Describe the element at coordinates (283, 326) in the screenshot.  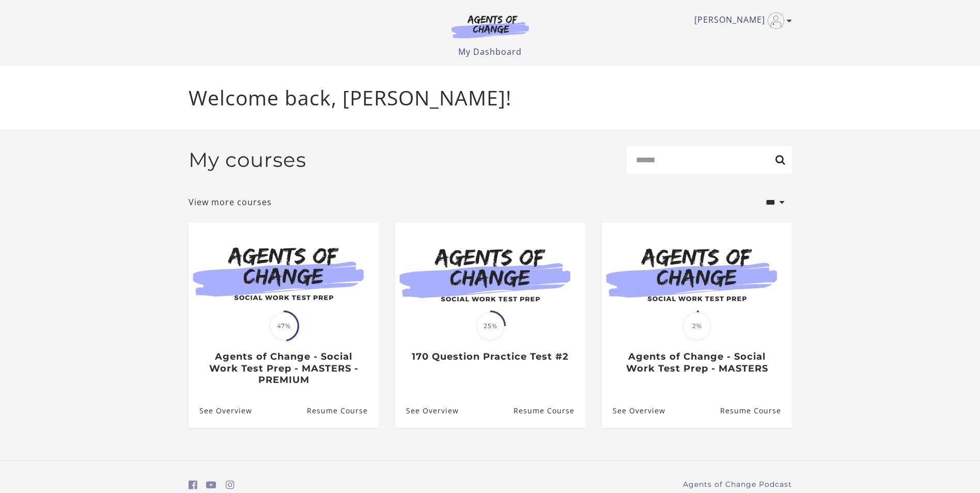
I see `span: 47%` at that location.